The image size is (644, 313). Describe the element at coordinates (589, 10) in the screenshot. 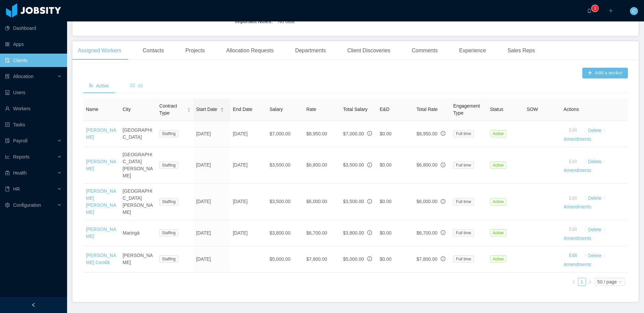

I see `i: icon: bell` at that location.